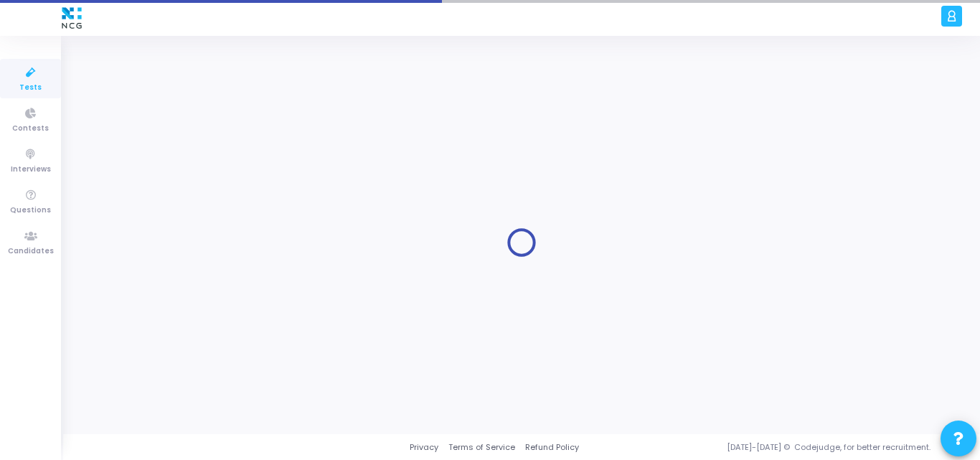 The width and height of the screenshot is (980, 460). I want to click on span: Candidates, so click(31, 251).